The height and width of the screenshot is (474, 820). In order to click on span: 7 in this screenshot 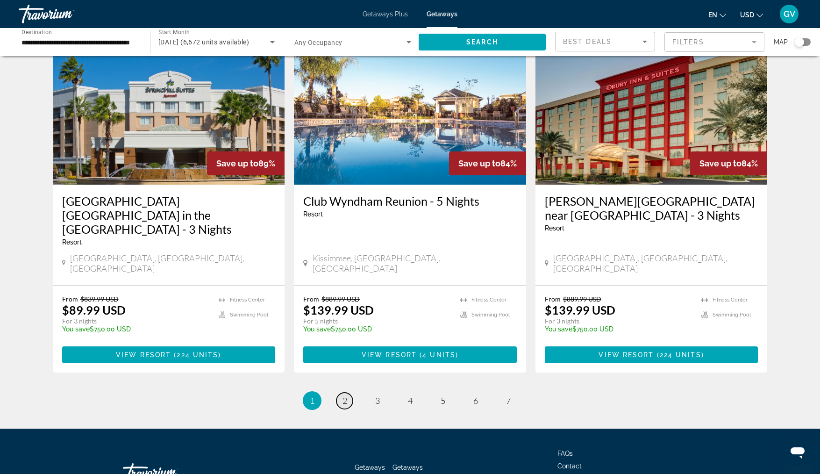, I will do `click(508, 400)`.